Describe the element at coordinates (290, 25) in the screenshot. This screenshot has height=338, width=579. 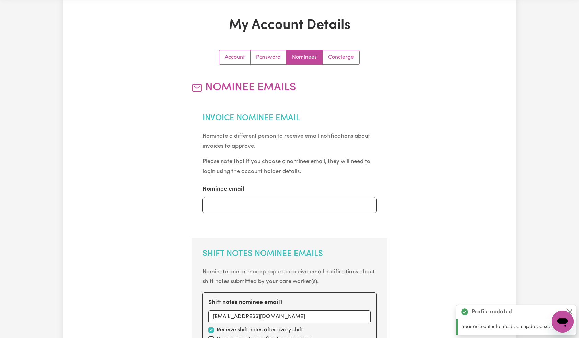
I see `h1: My Account Details` at that location.